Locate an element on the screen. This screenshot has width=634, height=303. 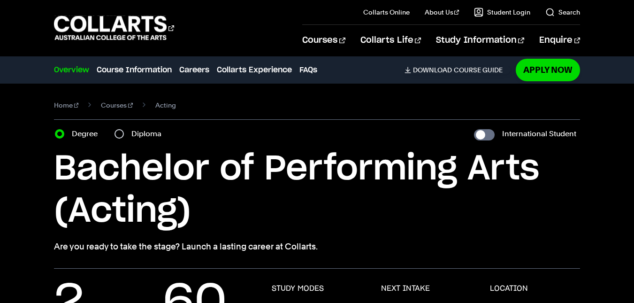
a: Study Information is located at coordinates (480, 40).